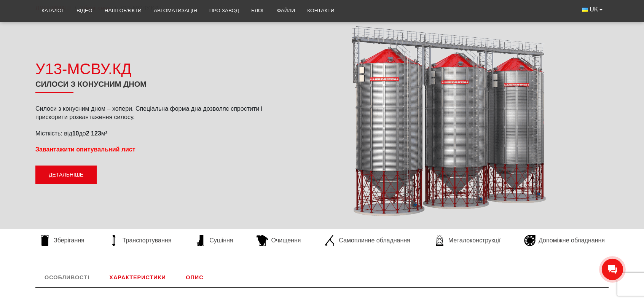  Describe the element at coordinates (151, 113) in the screenshot. I see `p: Силоси з конусним дном – хопери. Спеціальна форма дна дозволяє спростити і прискорити розвантажен...` at that location.